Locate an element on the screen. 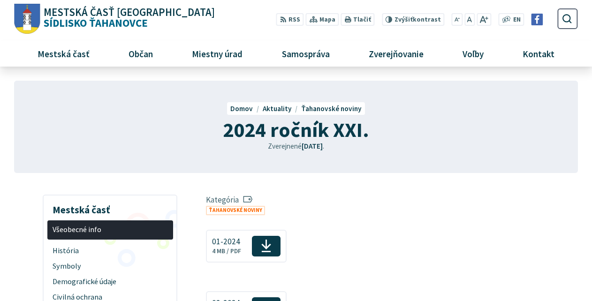  a: Domov is located at coordinates (246, 108).